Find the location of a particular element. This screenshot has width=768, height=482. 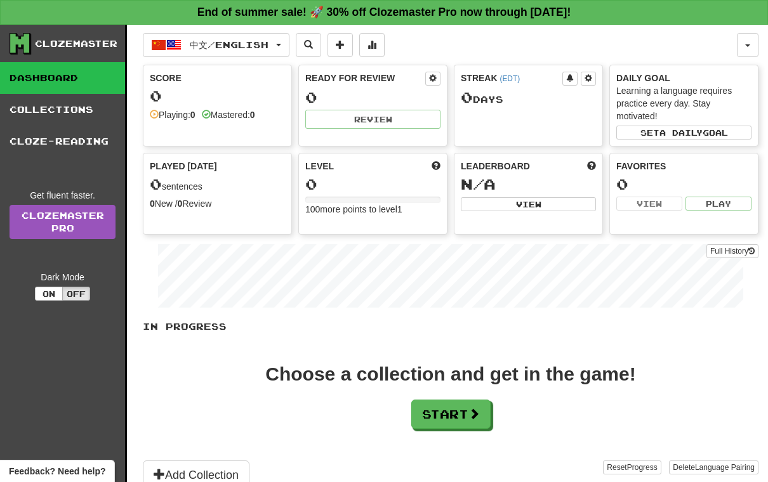

a: (EDT) is located at coordinates (510, 79).